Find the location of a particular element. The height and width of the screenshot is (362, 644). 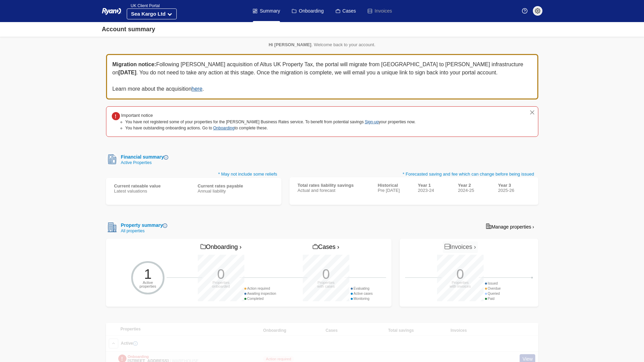

p: . Welcome back to your account. is located at coordinates (322, 45).